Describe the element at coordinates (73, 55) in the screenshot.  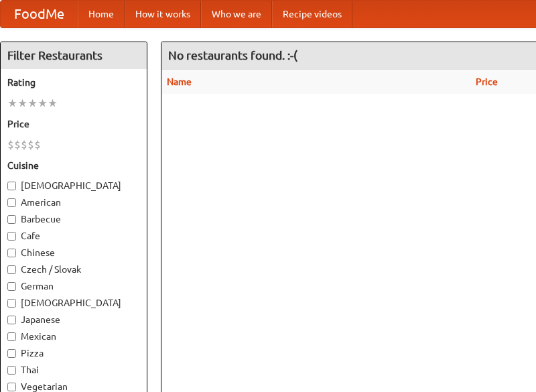
I see `h4: Filter Restaurants` at that location.